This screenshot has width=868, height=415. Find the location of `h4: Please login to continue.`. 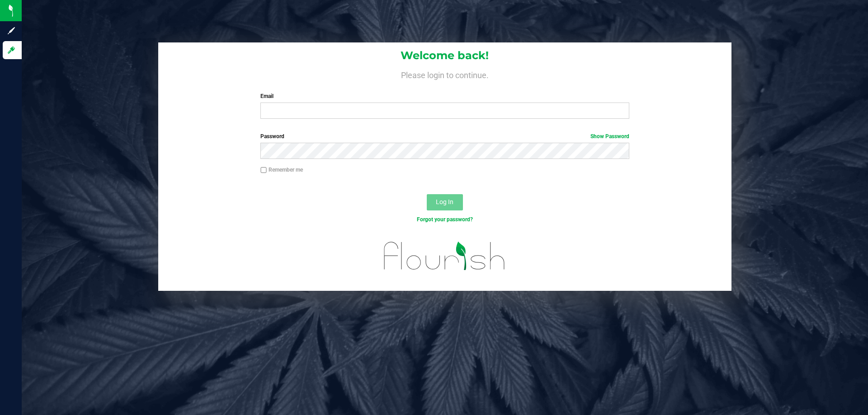

h4: Please login to continue. is located at coordinates (445, 74).